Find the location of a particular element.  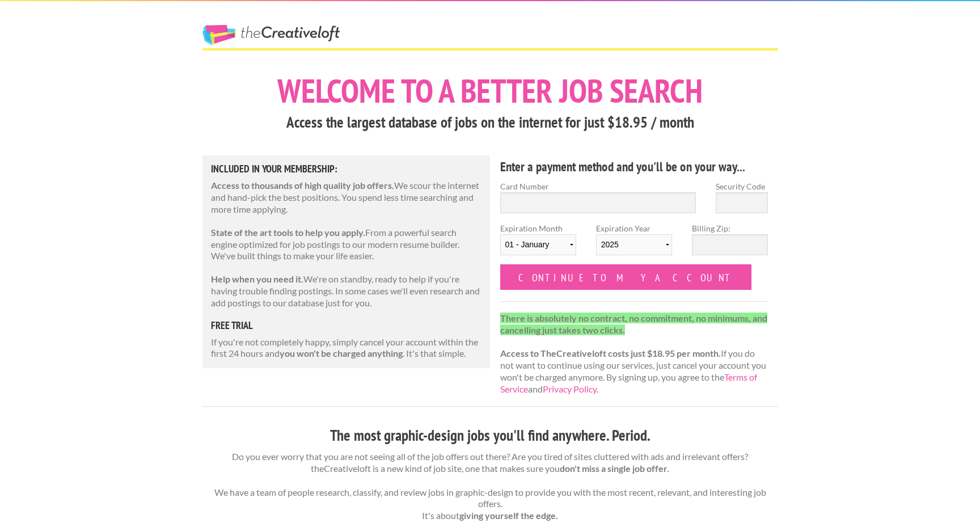

strong: State of the art tools to help you apply. is located at coordinates (288, 232).